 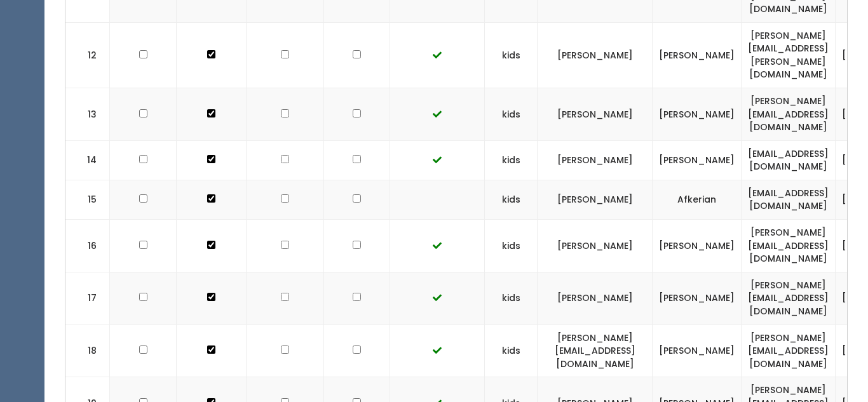 What do you see at coordinates (88, 114) in the screenshot?
I see `td: 13` at bounding box center [88, 114].